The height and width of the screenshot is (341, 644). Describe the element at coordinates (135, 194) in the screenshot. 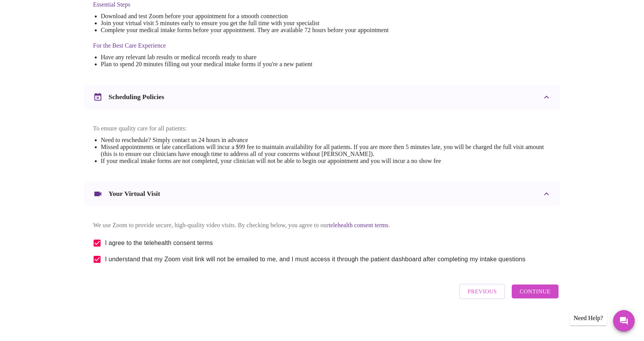

I see `h3: Your Virtual Visit` at that location.